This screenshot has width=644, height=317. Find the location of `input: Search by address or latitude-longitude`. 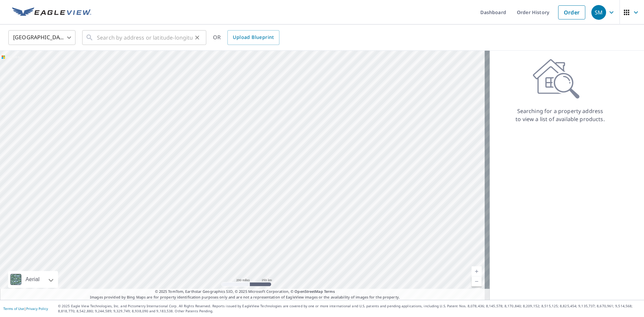

input: Search by address or latitude-longitude is located at coordinates (144, 38).